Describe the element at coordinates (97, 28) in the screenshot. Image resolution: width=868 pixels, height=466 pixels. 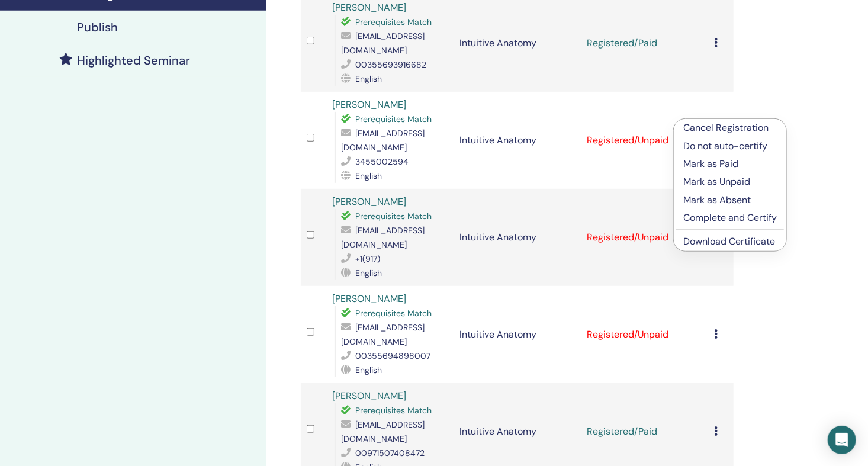
I see `h4: Publish` at that location.